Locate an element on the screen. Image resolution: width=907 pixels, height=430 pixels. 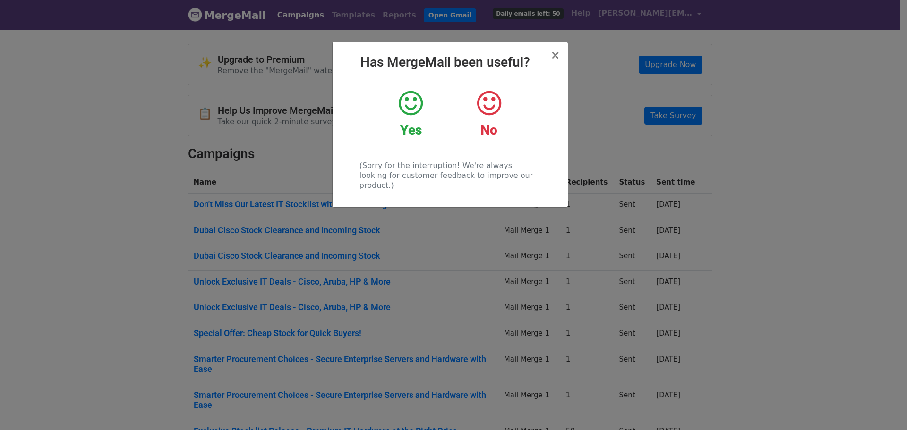
strong: Yes is located at coordinates (411, 130).